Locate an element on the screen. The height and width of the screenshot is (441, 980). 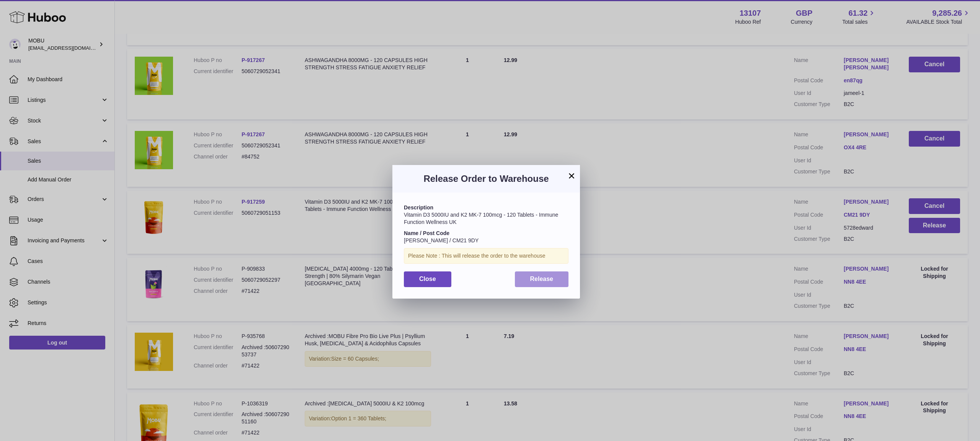
span: Vitamin D3 5000IU and K2 MK-7 100mcg - 120 Tablets - Immune Function Wellness UK is located at coordinates (481, 218).